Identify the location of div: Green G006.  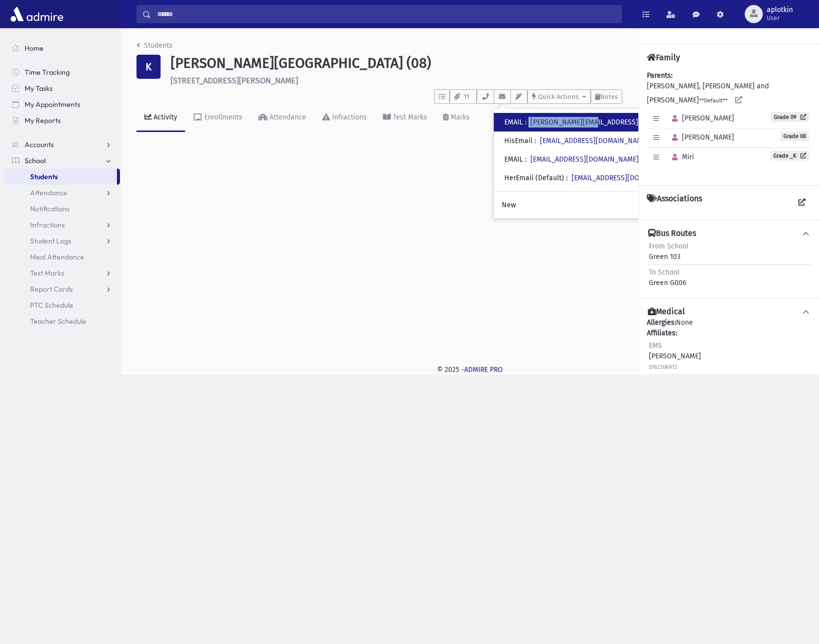
(668, 278).